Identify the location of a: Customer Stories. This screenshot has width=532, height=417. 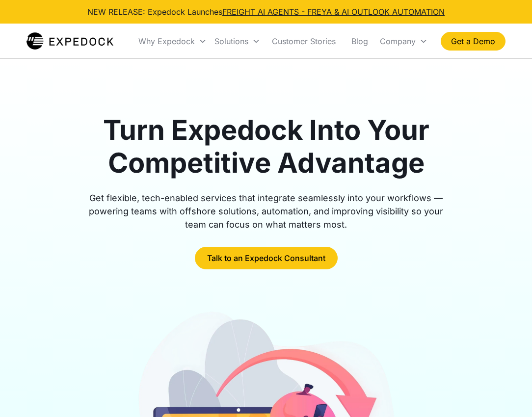
(304, 41).